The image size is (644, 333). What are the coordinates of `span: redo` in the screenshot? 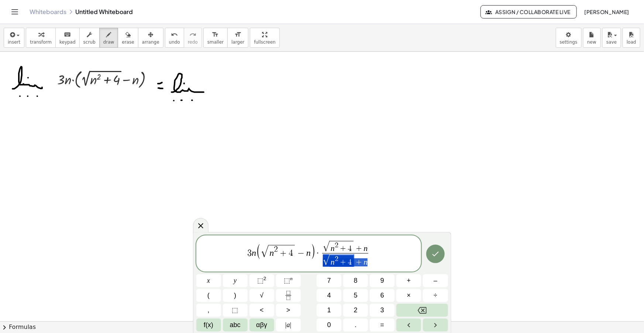 It's located at (193, 42).